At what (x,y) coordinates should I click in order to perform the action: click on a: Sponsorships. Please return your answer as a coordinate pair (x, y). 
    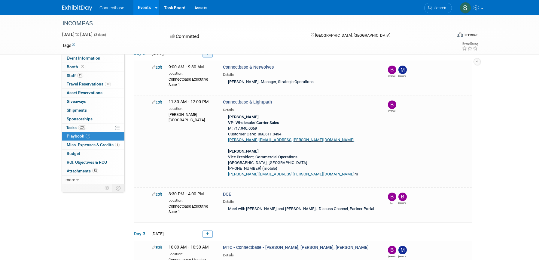
    Looking at the image, I should click on (93, 119).